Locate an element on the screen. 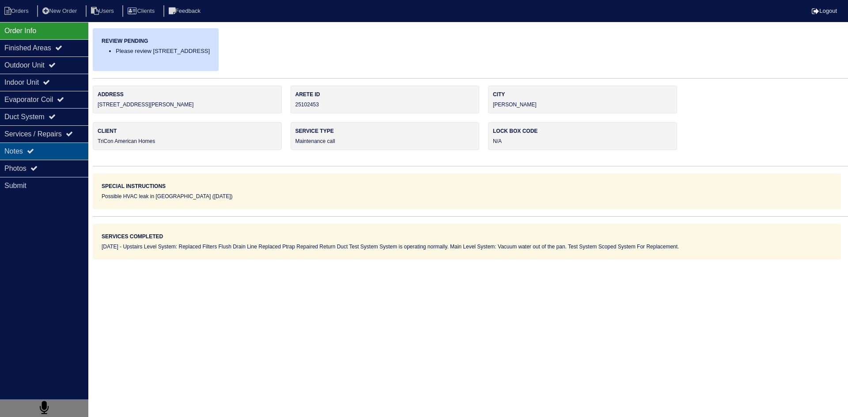 The image size is (848, 417). a: Logout is located at coordinates (824, 11).